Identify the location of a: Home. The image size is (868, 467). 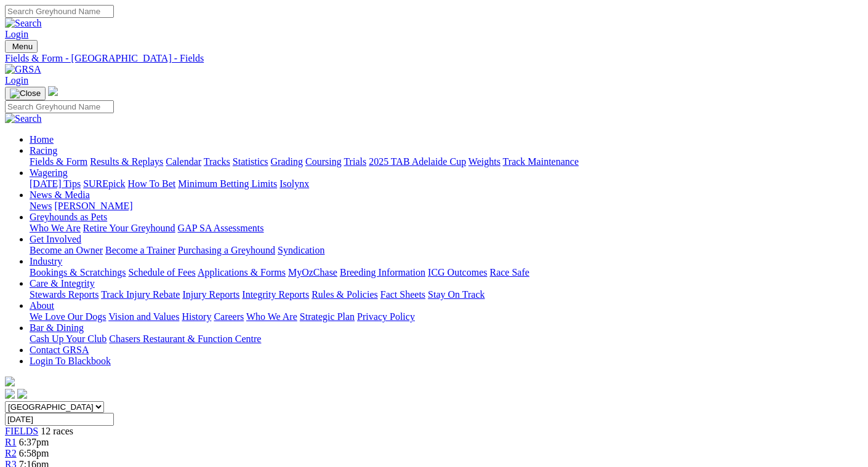
(41, 139).